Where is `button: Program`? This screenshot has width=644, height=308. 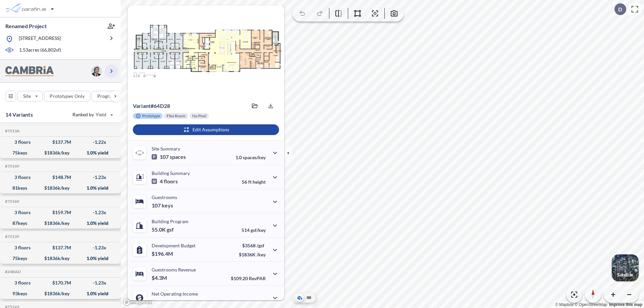
button: Program is located at coordinates (110, 96).